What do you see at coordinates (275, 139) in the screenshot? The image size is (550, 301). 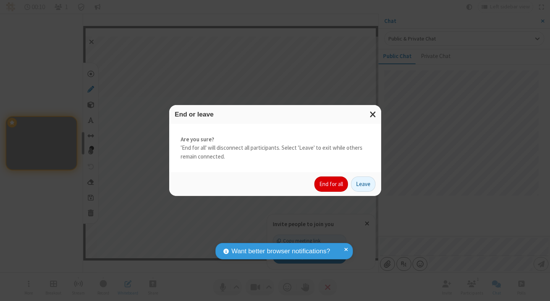 I see `strong: Are you sure?` at bounding box center [275, 139].